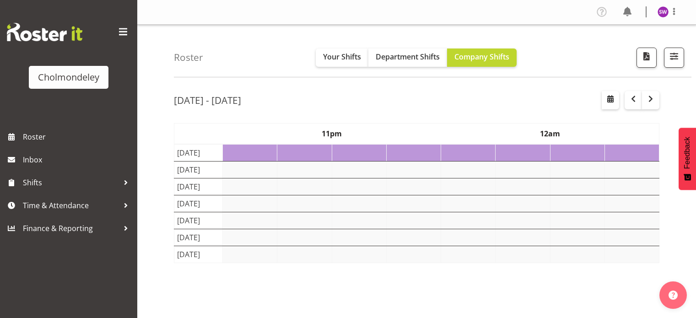 Image resolution: width=696 pixels, height=318 pixels. What do you see at coordinates (342, 58) in the screenshot?
I see `button: Your Shifts` at bounding box center [342, 58].